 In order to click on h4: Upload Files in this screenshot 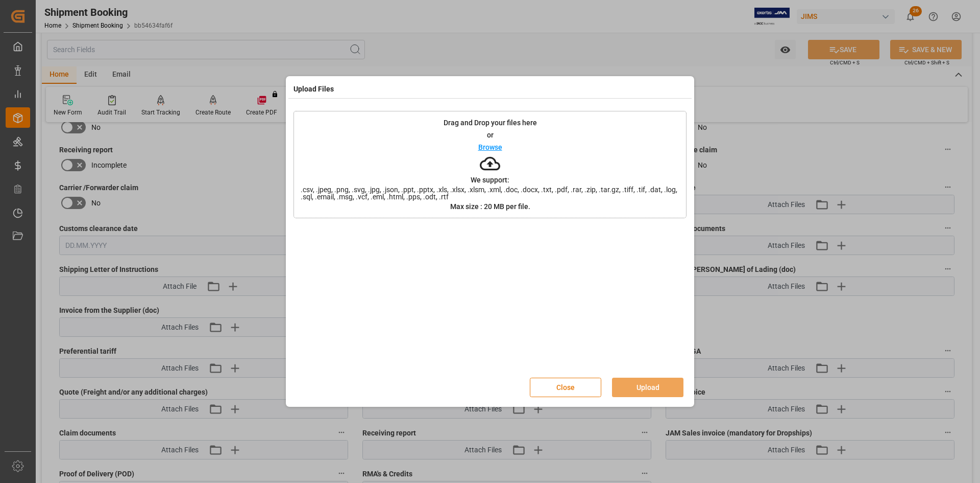, I will do `click(314, 89)`.